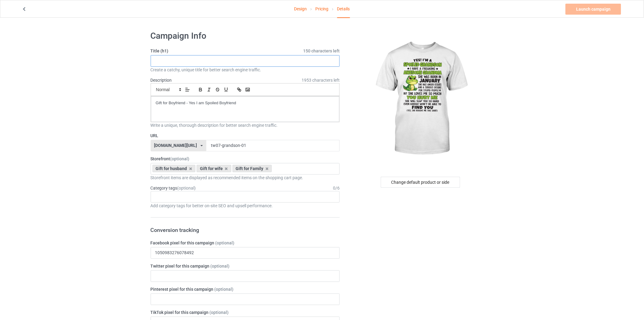 The image size is (644, 320). Describe the element at coordinates (245, 313) in the screenshot. I see `label: TikTok pixel for this campaign` at that location.